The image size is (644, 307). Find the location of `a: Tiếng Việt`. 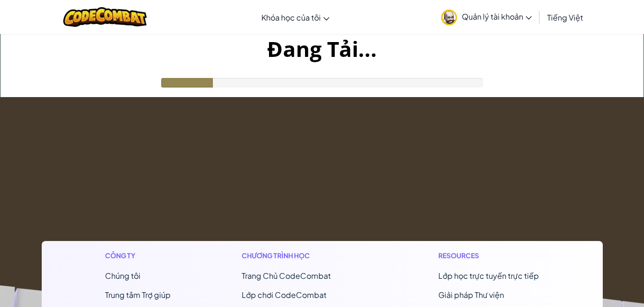

a: Tiếng Việt is located at coordinates (564, 17).